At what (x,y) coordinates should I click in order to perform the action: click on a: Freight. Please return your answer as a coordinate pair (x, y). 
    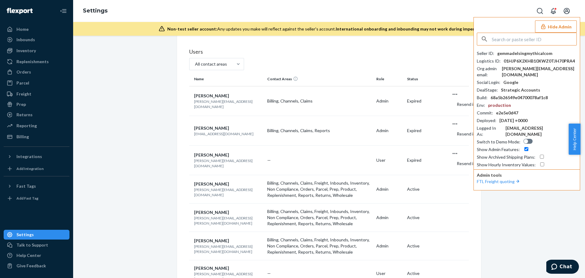
    Looking at the image, I should click on (37, 94).